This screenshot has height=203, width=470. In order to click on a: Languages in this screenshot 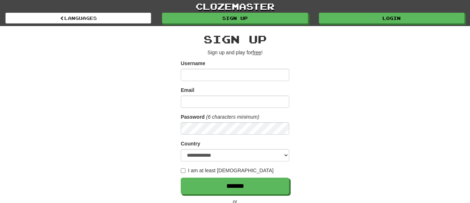, I will do `click(78, 18)`.